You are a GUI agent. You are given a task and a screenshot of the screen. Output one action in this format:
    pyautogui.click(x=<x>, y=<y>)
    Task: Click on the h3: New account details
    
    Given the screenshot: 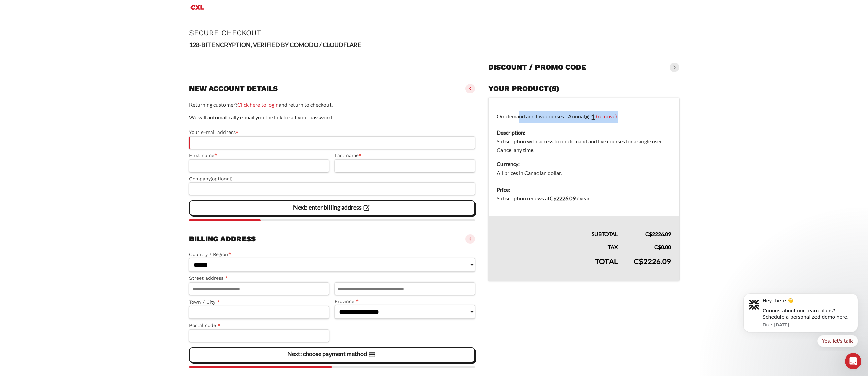 What is the action you would take?
    pyautogui.click(x=234, y=89)
    